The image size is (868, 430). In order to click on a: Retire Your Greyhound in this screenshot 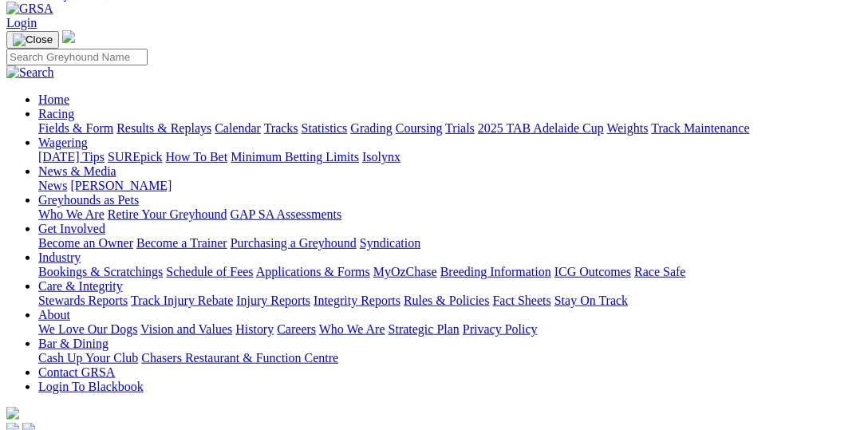, I will do `click(168, 214)`.